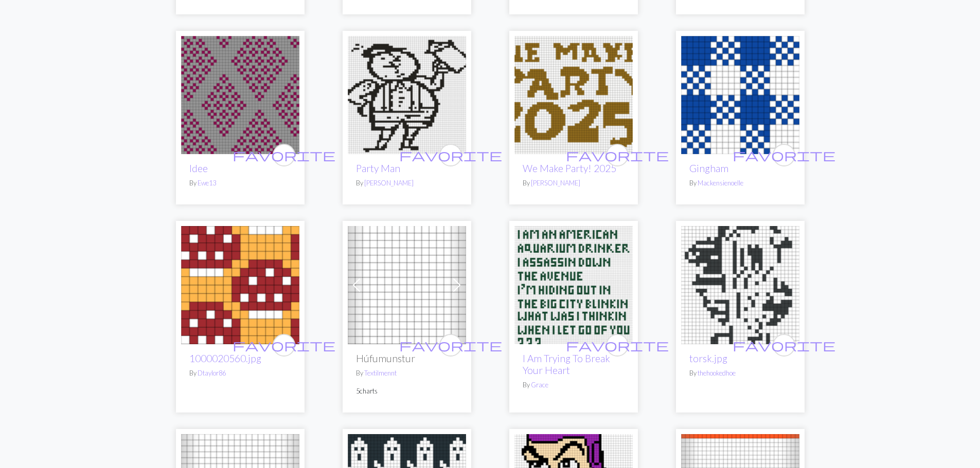 Image resolution: width=980 pixels, height=468 pixels. What do you see at coordinates (407, 285) in the screenshot?
I see `img: Anna` at bounding box center [407, 285].